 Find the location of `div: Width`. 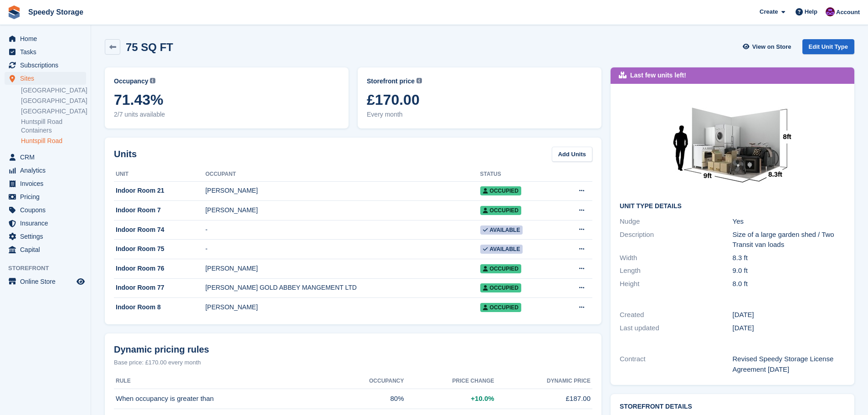

div: Width is located at coordinates (676, 258).